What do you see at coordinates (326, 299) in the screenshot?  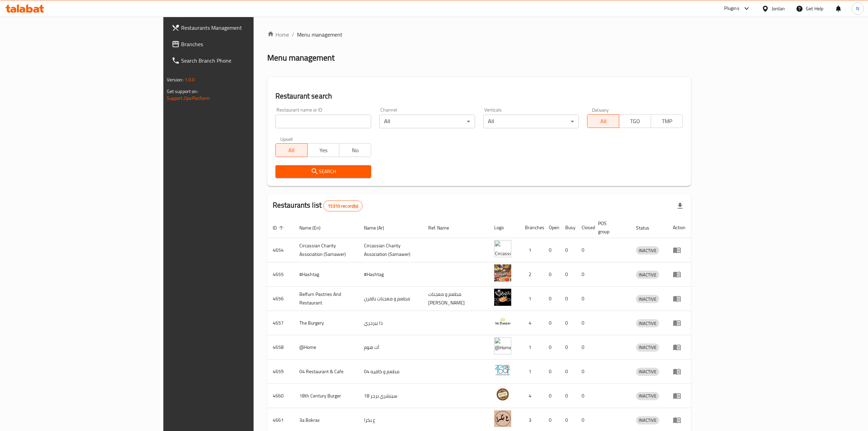 I see `td: Belfurn Pastries And Restaurant` at bounding box center [326, 299].